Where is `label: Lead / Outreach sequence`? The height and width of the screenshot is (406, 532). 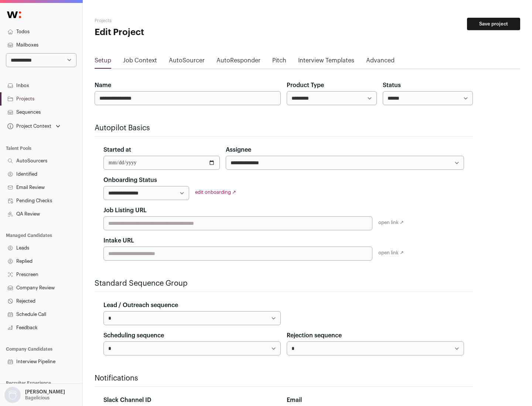
label: Lead / Outreach sequence is located at coordinates (141, 305).